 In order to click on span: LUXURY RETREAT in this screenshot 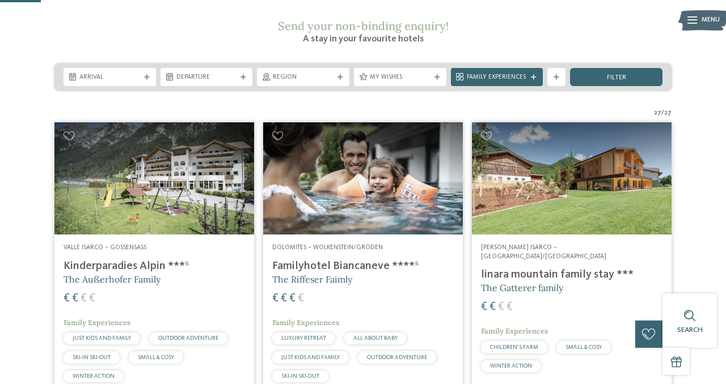, I will do `click(303, 339)`.